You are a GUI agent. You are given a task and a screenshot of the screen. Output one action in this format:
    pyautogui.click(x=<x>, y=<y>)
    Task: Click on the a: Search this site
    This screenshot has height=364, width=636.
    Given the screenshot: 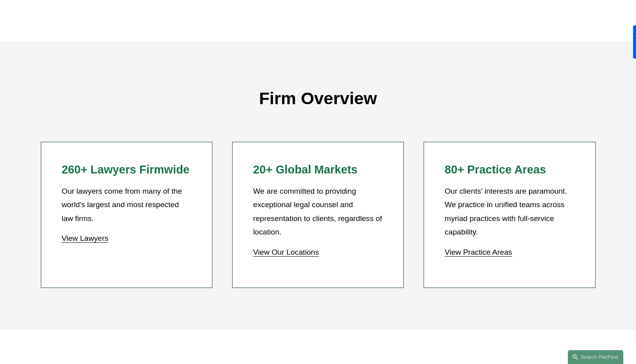 What is the action you would take?
    pyautogui.click(x=595, y=357)
    